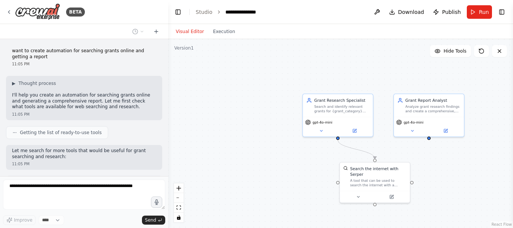  I want to click on div: A tool that can be used to search the internet with a search_query. Supports different search typ..., so click(379, 183).